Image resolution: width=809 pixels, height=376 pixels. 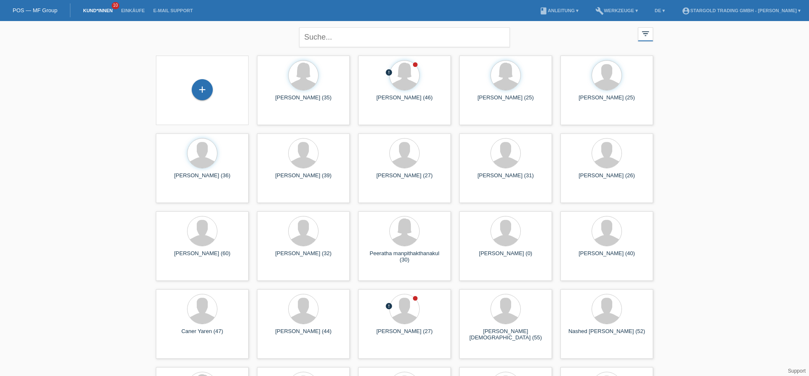 What do you see at coordinates (686, 11) in the screenshot?
I see `i: account_circle` at bounding box center [686, 11].